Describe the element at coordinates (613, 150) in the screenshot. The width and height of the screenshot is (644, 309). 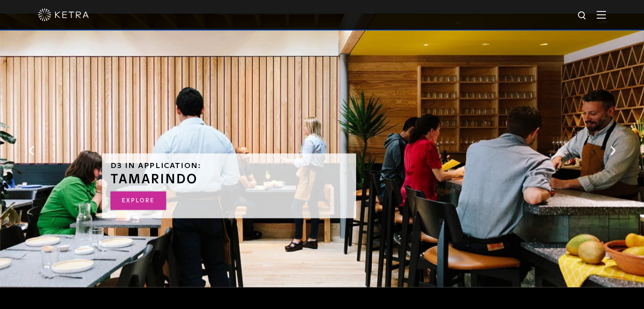
I see `button: Next` at that location.